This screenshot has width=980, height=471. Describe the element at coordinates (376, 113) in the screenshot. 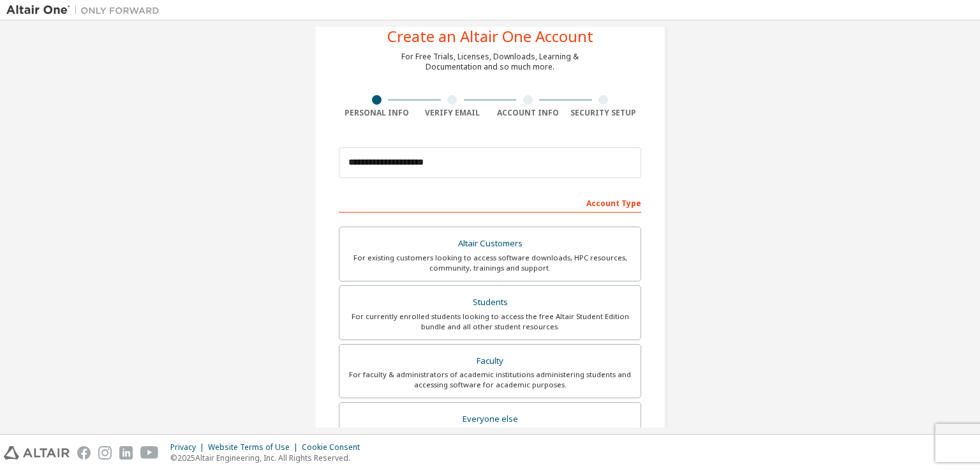

I see `div: Personal Info` at that location.